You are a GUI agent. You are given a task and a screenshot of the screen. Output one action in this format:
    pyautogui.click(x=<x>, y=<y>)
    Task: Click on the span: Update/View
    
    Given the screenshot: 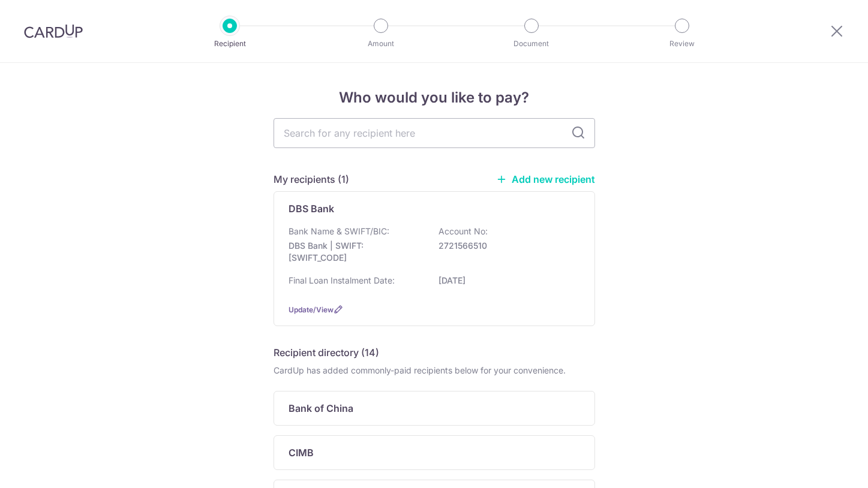 What is the action you would take?
    pyautogui.click(x=311, y=310)
    